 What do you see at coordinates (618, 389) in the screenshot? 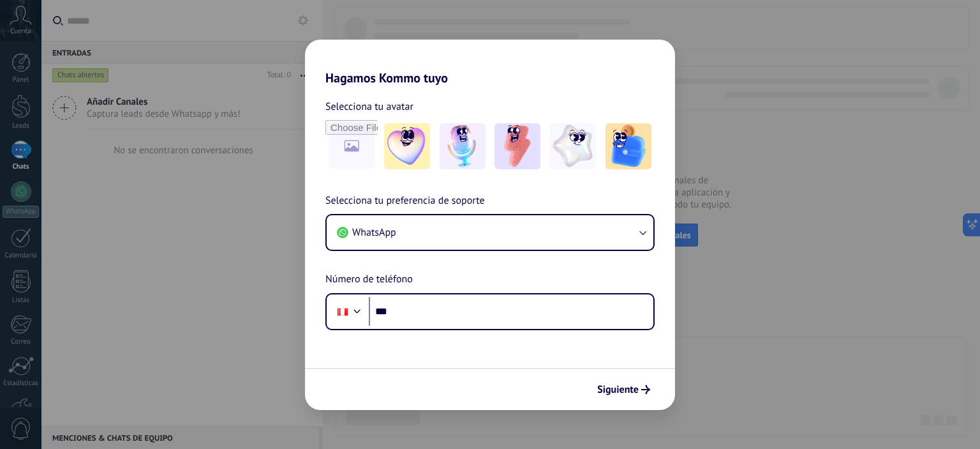
I see `span: Siguiente` at bounding box center [618, 389].